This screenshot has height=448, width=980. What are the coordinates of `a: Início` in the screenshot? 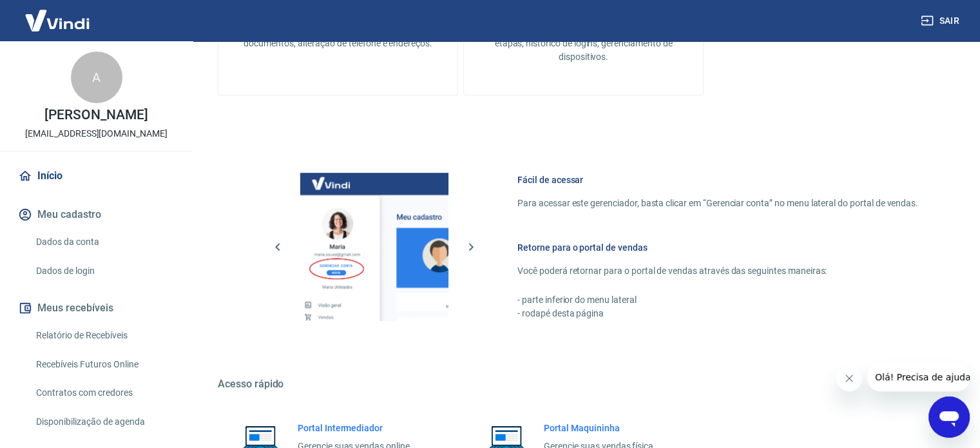 It's located at (96, 176).